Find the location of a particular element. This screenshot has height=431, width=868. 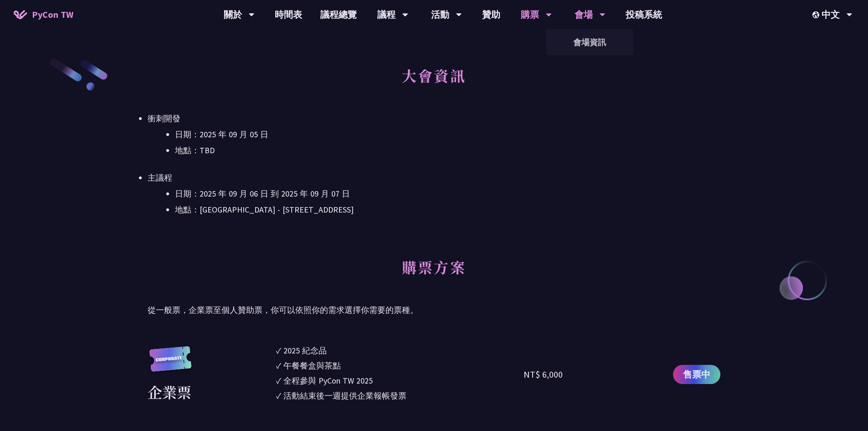

li: 日期：2025 年 09 月 06 日 到 2025 年 09 月 07 日 is located at coordinates (447, 194).